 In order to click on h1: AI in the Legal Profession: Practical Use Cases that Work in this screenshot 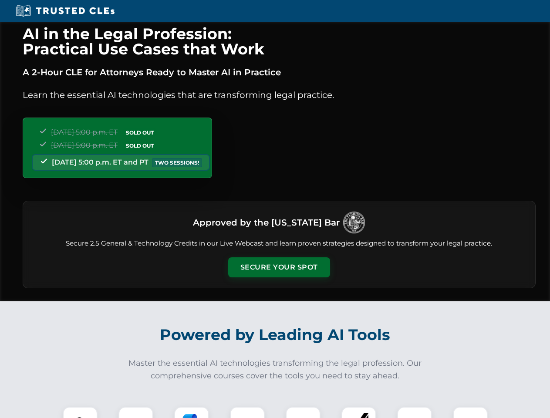, I will do `click(279, 41)`.